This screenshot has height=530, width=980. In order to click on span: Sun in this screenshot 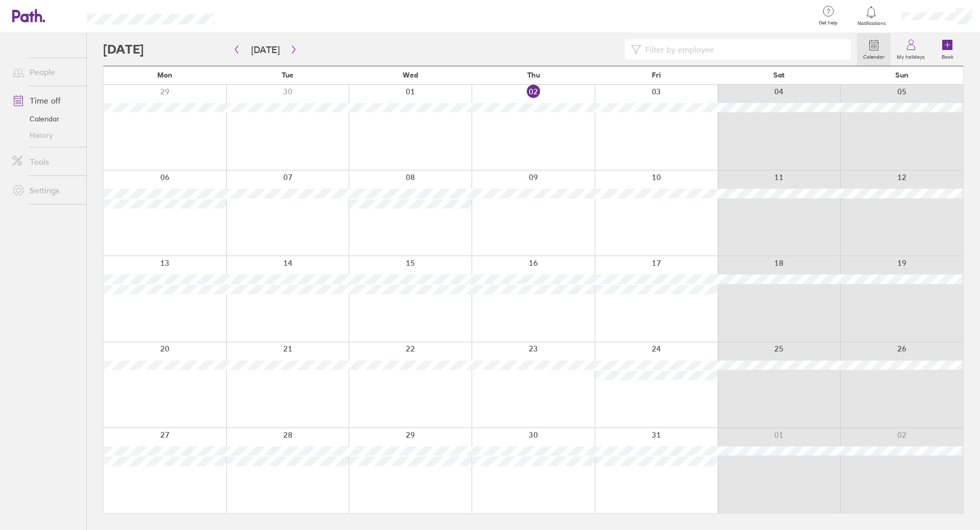, I will do `click(902, 75)`.